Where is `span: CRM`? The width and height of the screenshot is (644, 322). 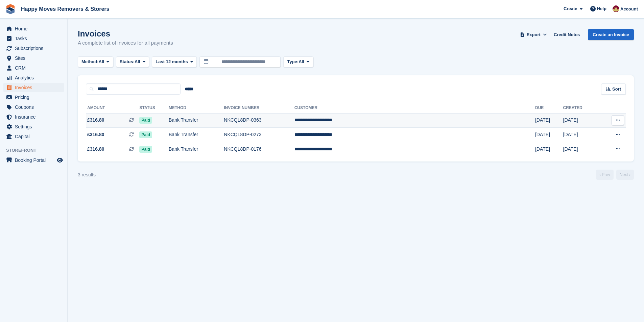 span: CRM is located at coordinates (35, 68).